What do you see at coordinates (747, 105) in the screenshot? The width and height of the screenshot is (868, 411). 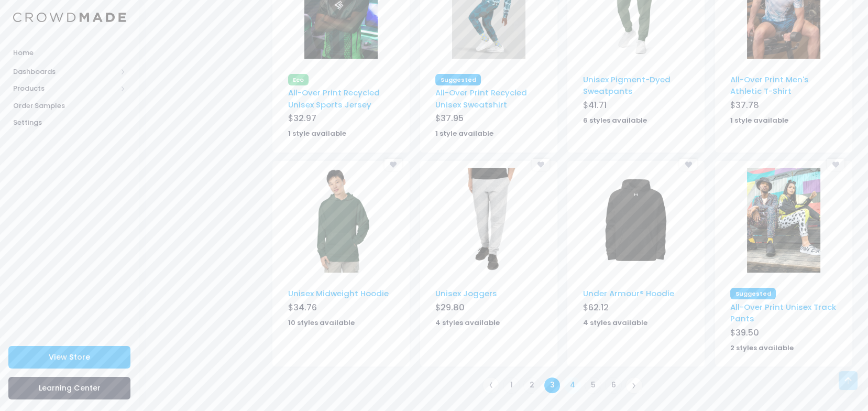 I see `span: 37.78` at bounding box center [747, 105].